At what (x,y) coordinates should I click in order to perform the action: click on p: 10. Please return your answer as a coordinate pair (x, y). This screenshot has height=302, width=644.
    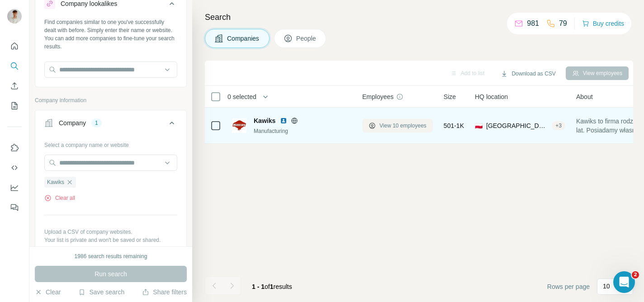
    Looking at the image, I should click on (606, 286).